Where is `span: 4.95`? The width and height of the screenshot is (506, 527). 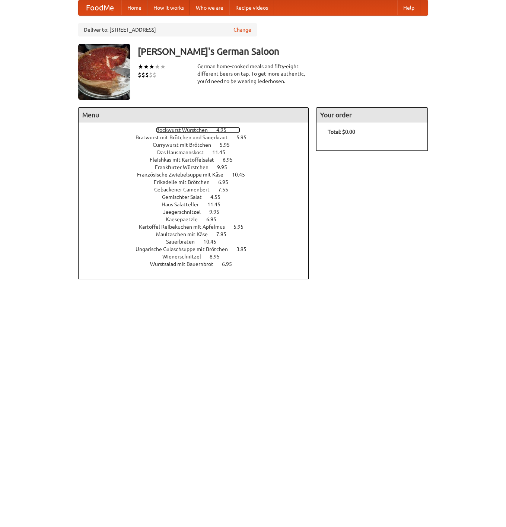 span: 4.95 is located at coordinates (225, 130).